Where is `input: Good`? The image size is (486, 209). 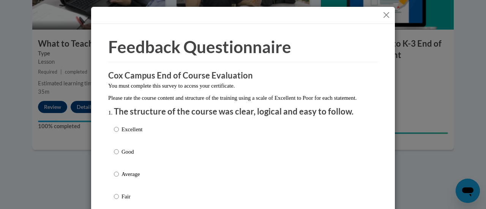
input: Good is located at coordinates (116, 152).